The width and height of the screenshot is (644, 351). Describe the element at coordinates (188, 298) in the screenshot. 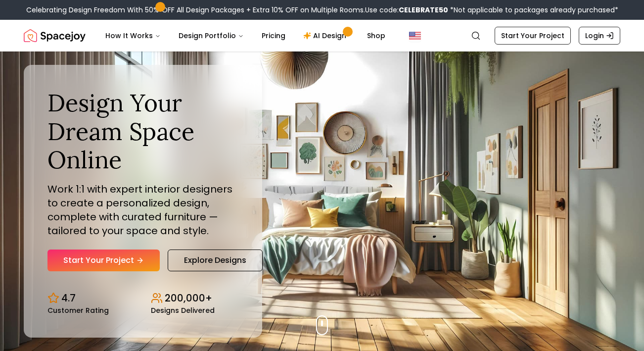

I see `p: 200,000+` at that location.